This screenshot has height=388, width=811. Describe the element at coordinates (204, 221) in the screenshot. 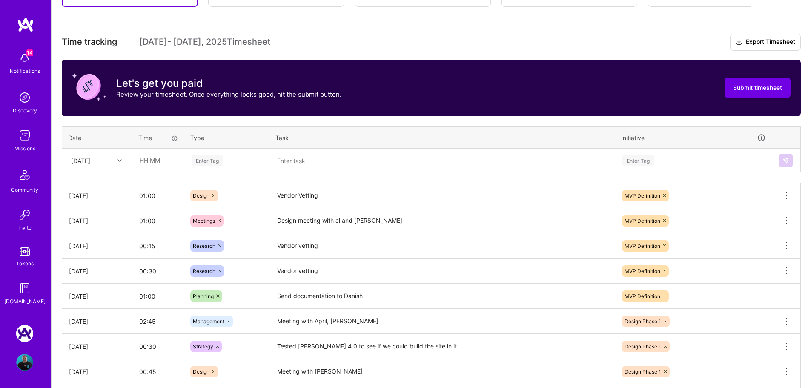

I see `span: Meetings` at that location.